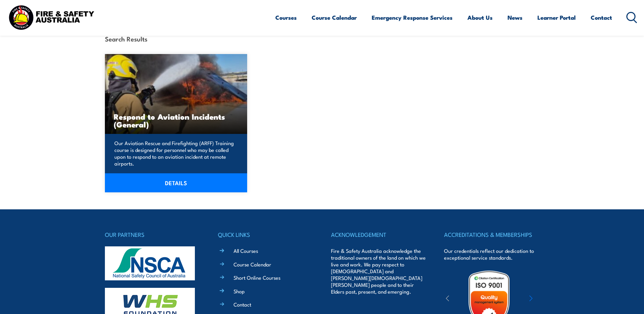 The height and width of the screenshot is (314, 644). What do you see at coordinates (556, 17) in the screenshot?
I see `a: Learner Portal` at bounding box center [556, 17].